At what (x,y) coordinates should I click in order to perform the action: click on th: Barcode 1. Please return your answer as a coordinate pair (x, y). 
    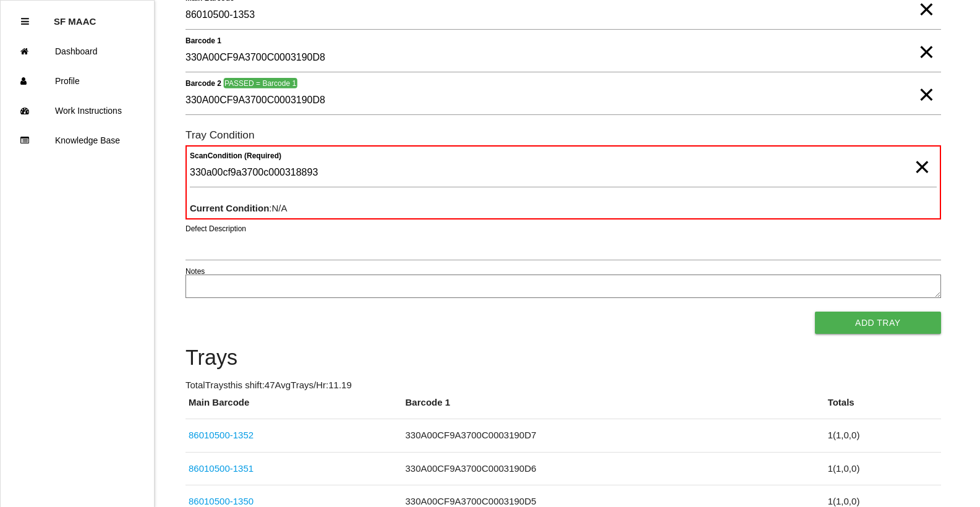
    Looking at the image, I should click on (613, 407).